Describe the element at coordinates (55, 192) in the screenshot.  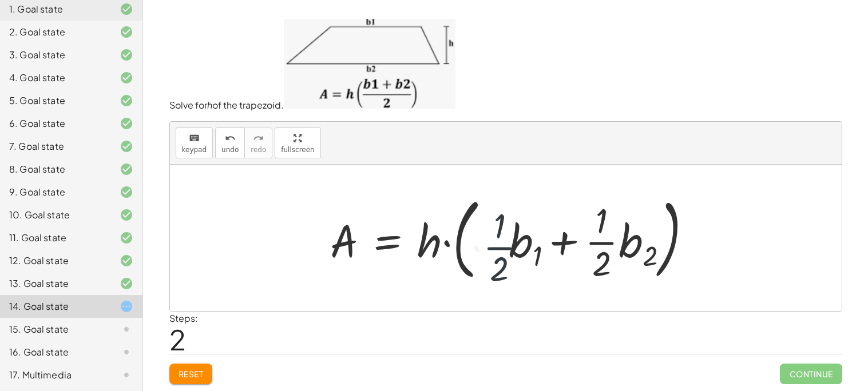
I see `div: 9. Goal state` at that location.